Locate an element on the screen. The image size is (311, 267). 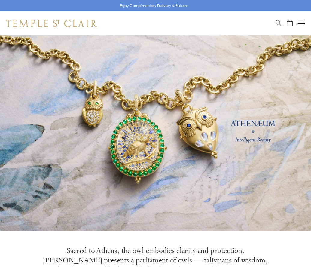
p: Enjoy Complimentary Delivery & Returns is located at coordinates (154, 6).